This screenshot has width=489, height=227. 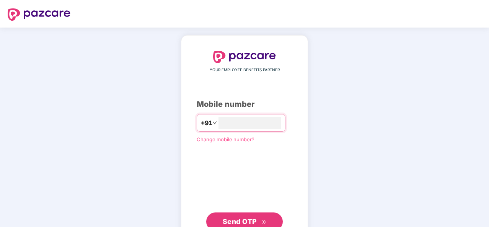 I want to click on span: Send OTP, so click(x=240, y=221).